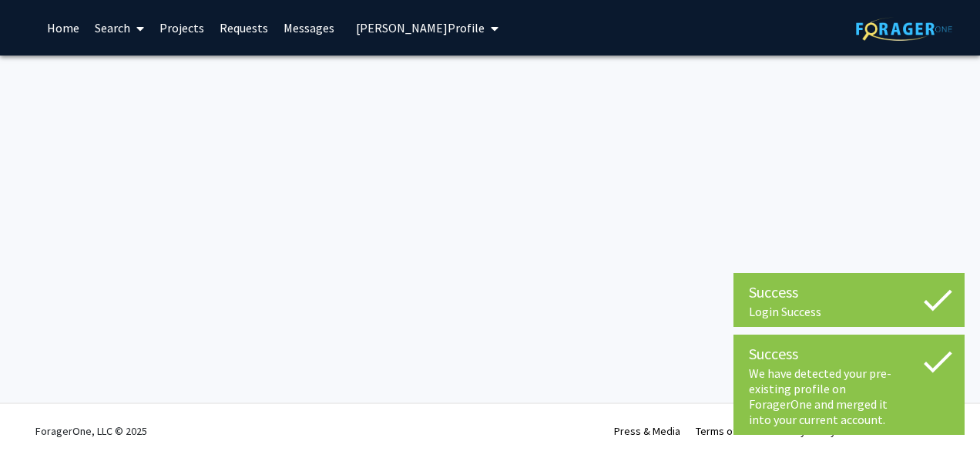 This screenshot has height=458, width=980. What do you see at coordinates (726, 431) in the screenshot?
I see `a: Terms of Use` at bounding box center [726, 431].